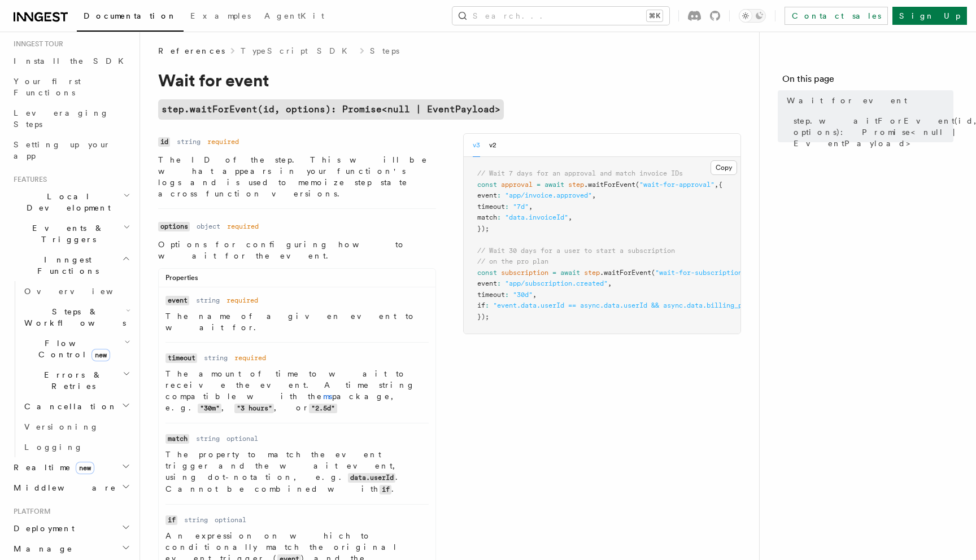 The image size is (976, 560). I want to click on span: "app/invoice.approved", so click(549, 196).